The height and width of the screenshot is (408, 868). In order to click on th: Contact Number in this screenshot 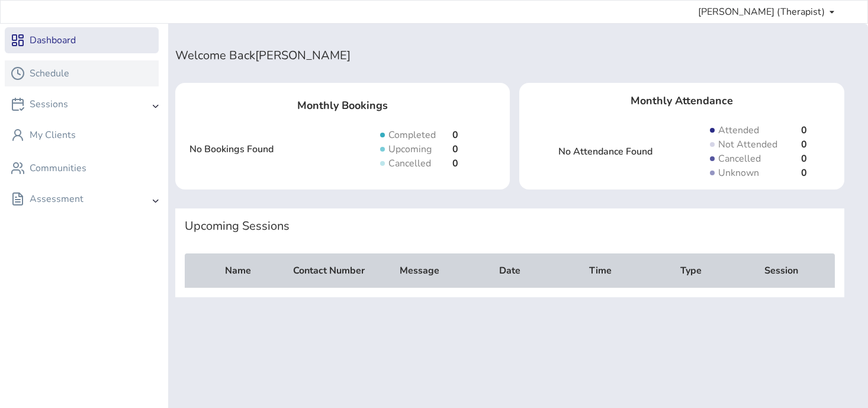, I will do `click(329, 270)`.